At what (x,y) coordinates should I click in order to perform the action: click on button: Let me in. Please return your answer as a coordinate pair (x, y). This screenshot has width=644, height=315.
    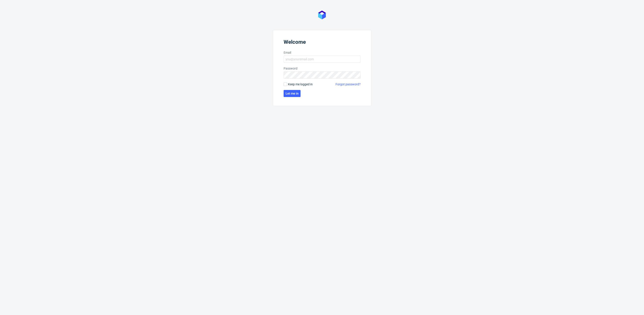
    Looking at the image, I should click on (292, 93).